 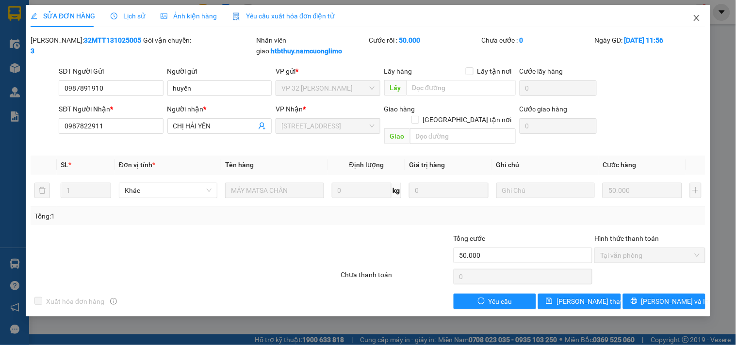 What do you see at coordinates (328, 126) in the screenshot?
I see `span: 142 Hai Bà Trưng` at bounding box center [328, 126].